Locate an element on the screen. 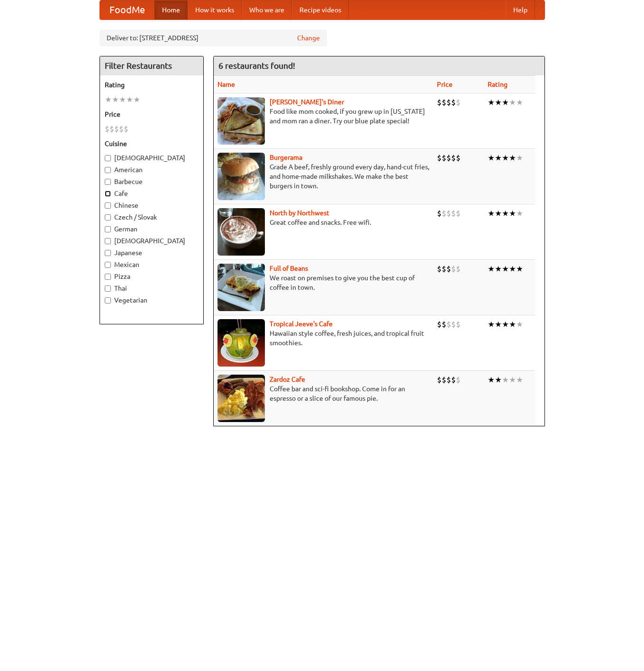  ng-pluralize: 6 restaurants found! is located at coordinates (257, 65).